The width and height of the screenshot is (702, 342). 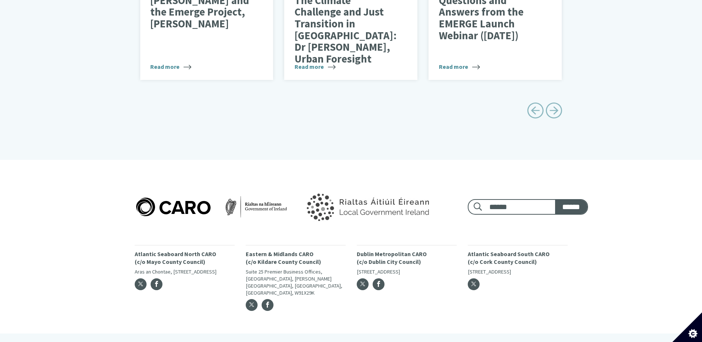 What do you see at coordinates (296, 258) in the screenshot?
I see `p: Eastern & Midlands CARO (c/o Kildare County Council)` at bounding box center [296, 258].